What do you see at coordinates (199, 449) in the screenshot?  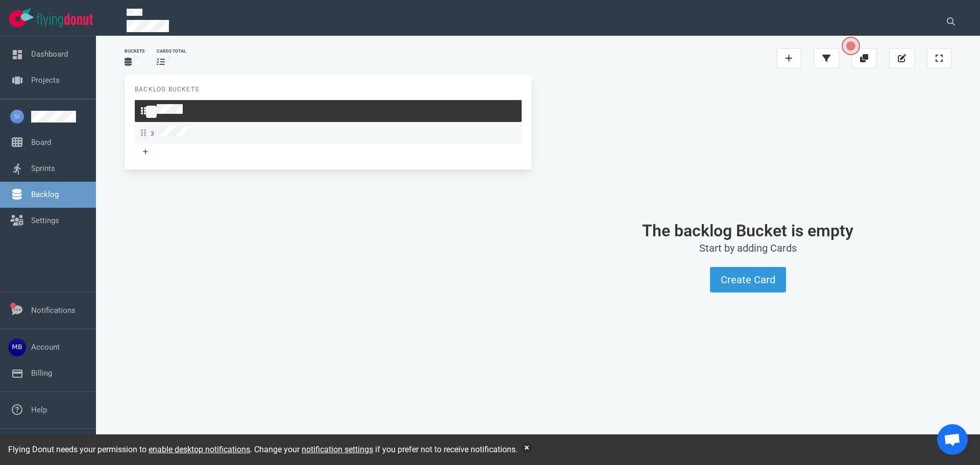 I see `a: enable desktop notifications` at bounding box center [199, 449].